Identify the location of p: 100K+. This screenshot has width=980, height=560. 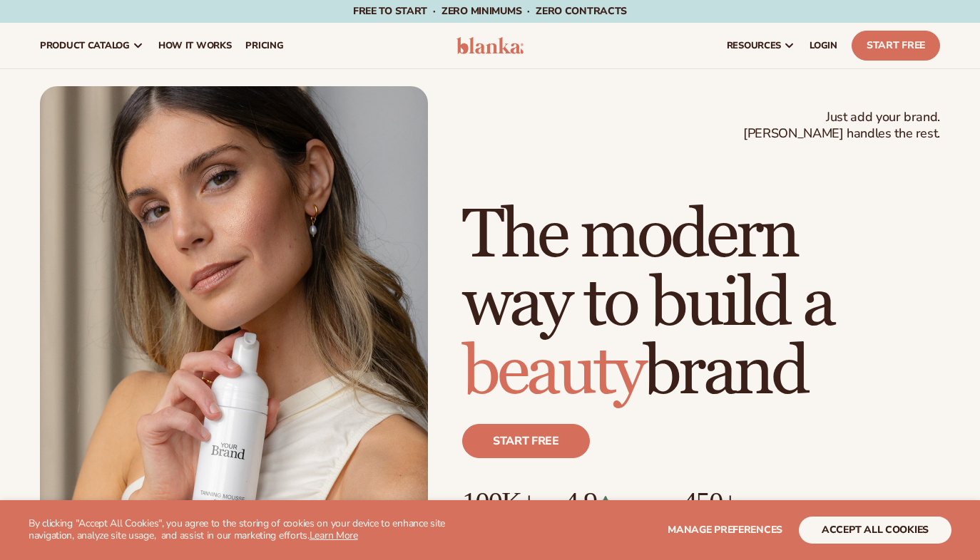
(498, 503).